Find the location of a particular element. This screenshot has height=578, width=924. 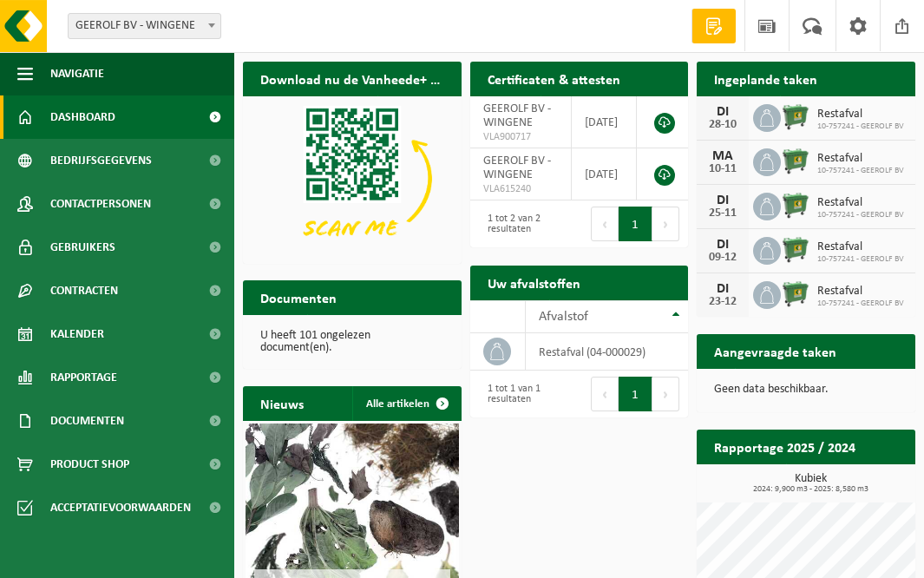

span: Contactpersonen is located at coordinates (101, 204).